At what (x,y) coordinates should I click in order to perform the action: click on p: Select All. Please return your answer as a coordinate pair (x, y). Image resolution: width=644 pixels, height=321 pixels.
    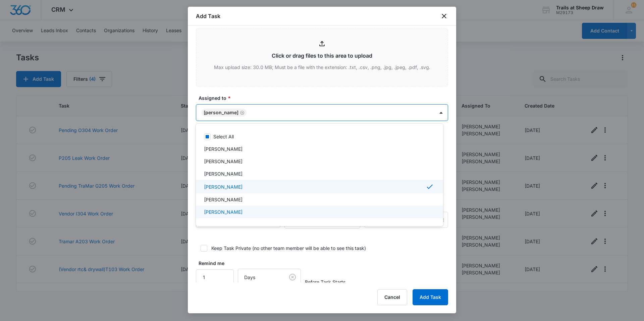
    Looking at the image, I should click on (224, 137).